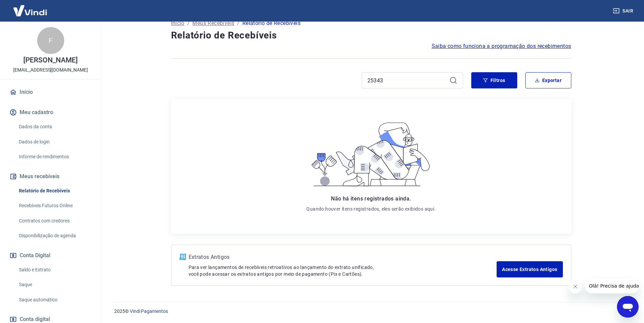 This screenshot has height=323, width=644. Describe the element at coordinates (495, 81) in the screenshot. I see `button: Filtros` at that location.